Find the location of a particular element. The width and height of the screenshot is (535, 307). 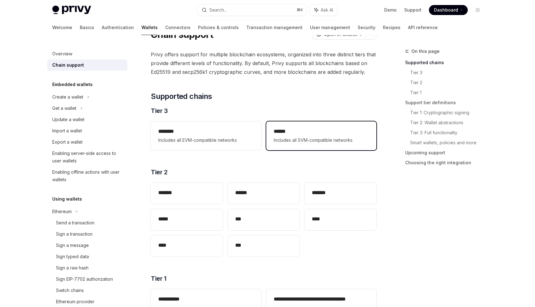

div: Sign typed data is located at coordinates (72, 257).